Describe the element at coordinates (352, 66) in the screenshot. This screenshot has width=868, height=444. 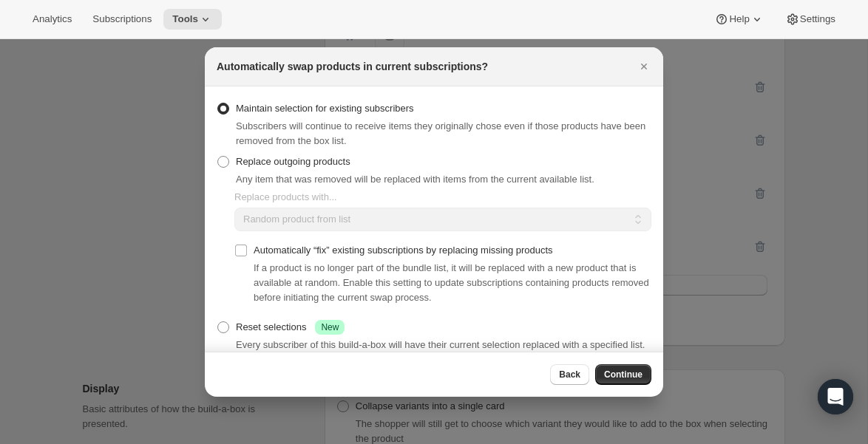
I see `h2: Automatically swap products in current subscriptions?` at that location.